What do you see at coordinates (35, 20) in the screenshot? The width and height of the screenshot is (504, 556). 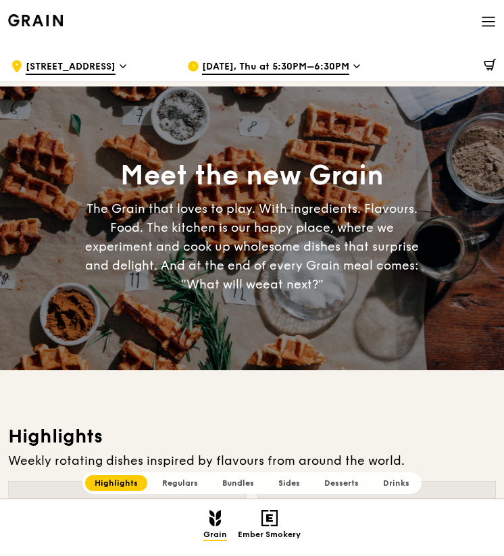 I see `img: Grain` at bounding box center [35, 20].